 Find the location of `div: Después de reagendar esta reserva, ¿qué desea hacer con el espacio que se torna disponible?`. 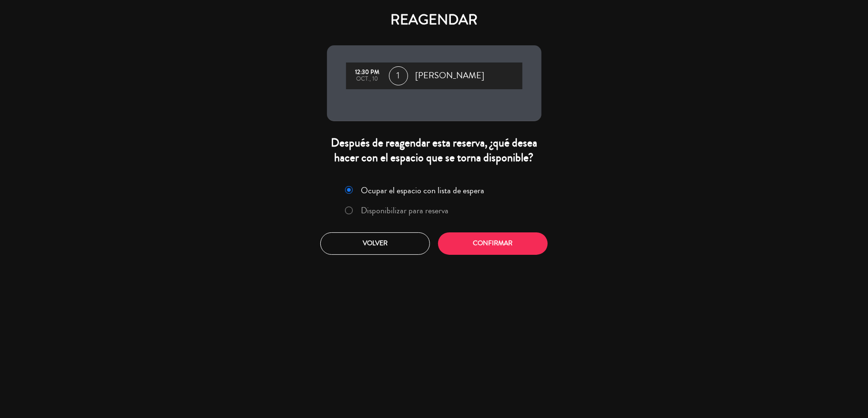

div: Después de reagendar esta reserva, ¿qué desea hacer con el espacio que se torna disponible? is located at coordinates (434, 150).